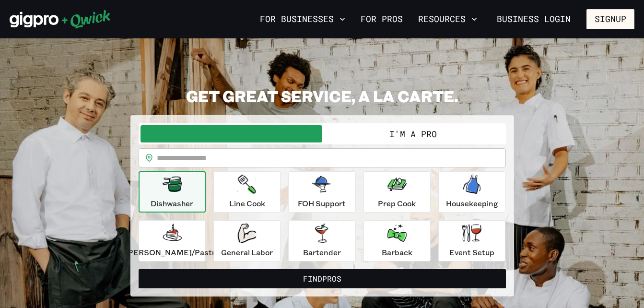  What do you see at coordinates (322, 252) in the screenshot?
I see `p: Bartender` at bounding box center [322, 252].